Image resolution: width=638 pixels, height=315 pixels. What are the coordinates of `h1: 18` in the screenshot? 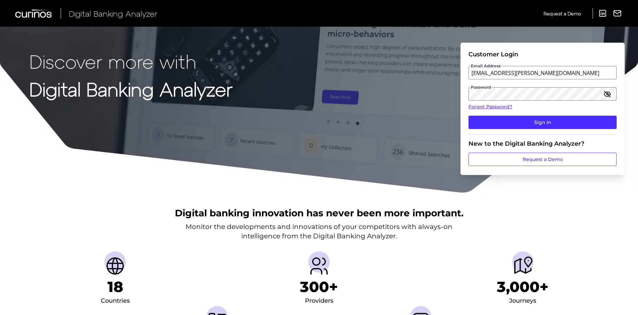 It's located at (115, 287).